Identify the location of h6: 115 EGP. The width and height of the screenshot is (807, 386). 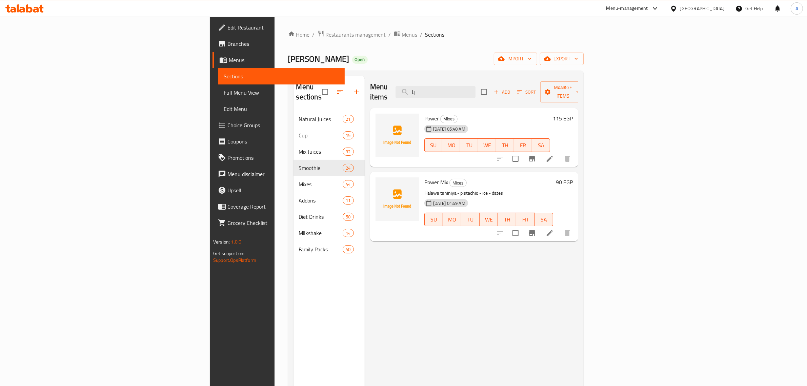
(562, 118).